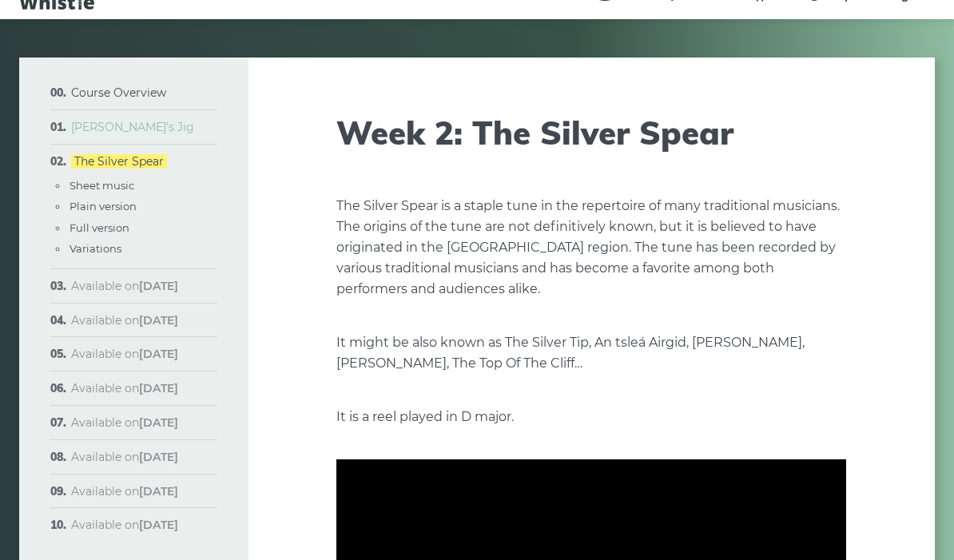  What do you see at coordinates (103, 207) in the screenshot?
I see `a: Plain version` at bounding box center [103, 207].